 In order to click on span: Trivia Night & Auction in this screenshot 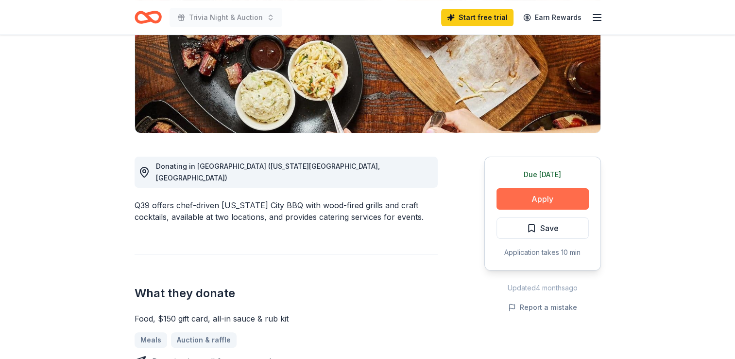, I will do `click(226, 17)`.